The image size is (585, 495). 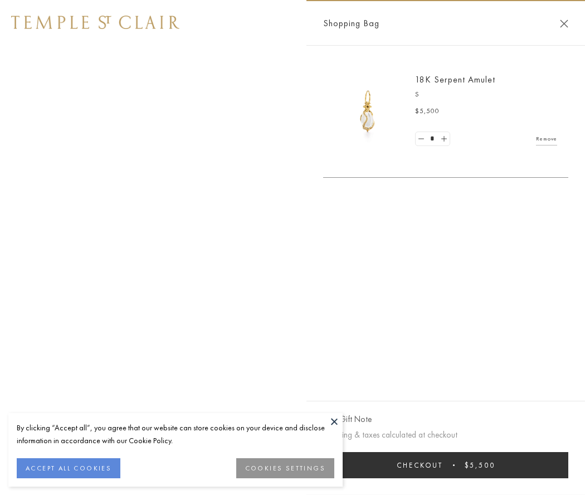 What do you see at coordinates (420, 465) in the screenshot?
I see `span: Checkout` at bounding box center [420, 465].